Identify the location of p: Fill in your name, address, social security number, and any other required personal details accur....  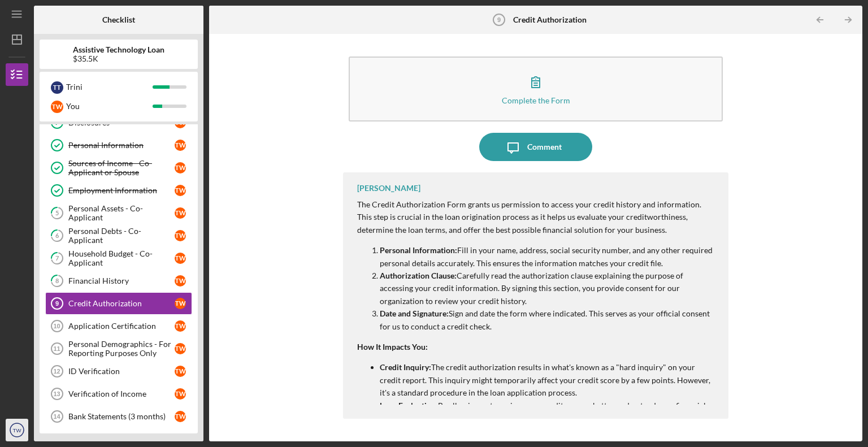
(549, 256).